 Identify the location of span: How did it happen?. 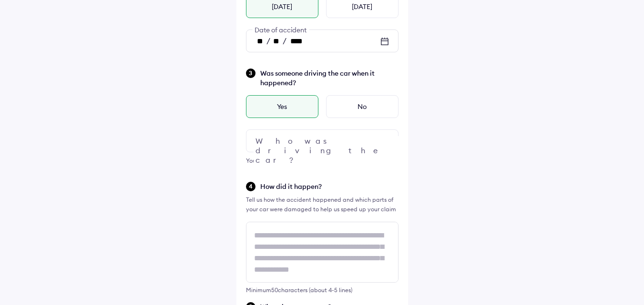
(329, 187).